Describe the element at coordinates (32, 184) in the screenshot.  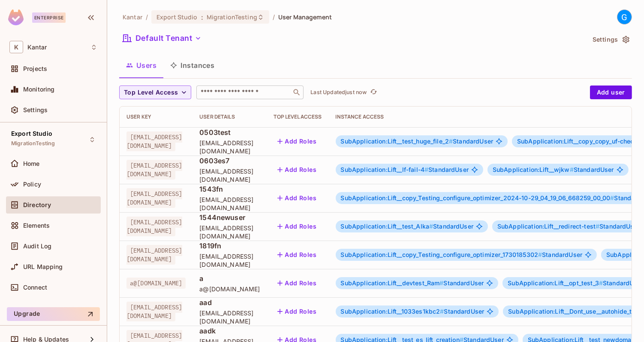
I see `span: Policy` at that location.